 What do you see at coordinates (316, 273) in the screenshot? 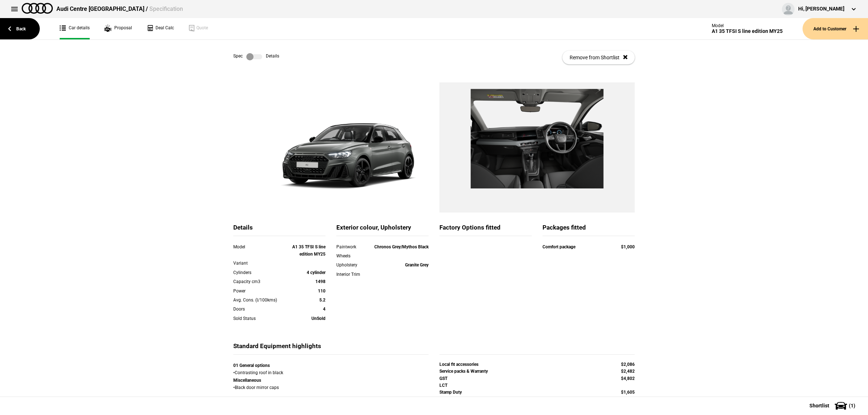
I see `strong: 4 cylinder` at bounding box center [316, 273].